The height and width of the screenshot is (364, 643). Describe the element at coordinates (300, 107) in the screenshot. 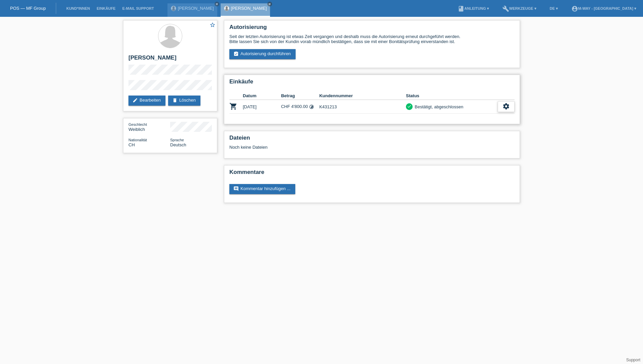

I see `td: CHF 4'800.00` at that location.